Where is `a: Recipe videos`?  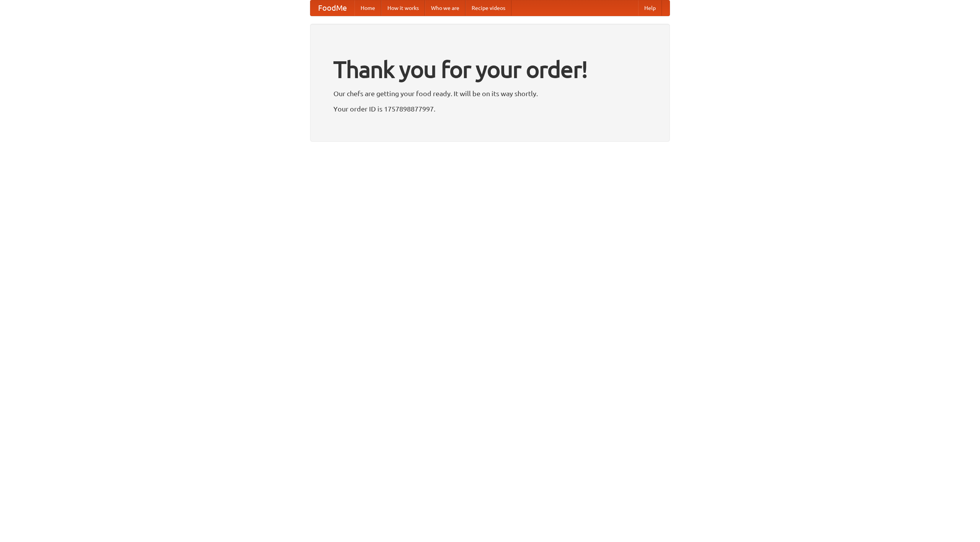 a: Recipe videos is located at coordinates (488, 8).